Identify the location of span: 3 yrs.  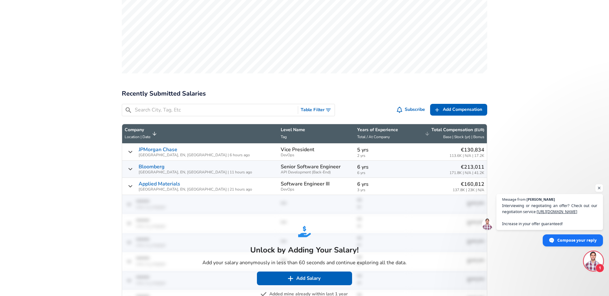
(382, 190).